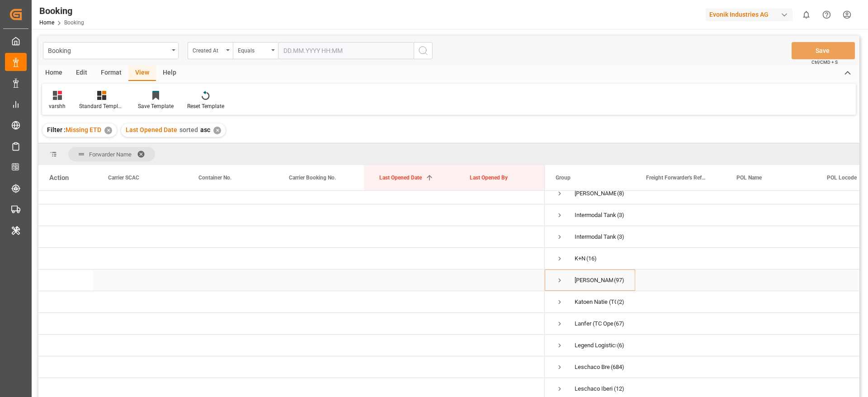  Describe the element at coordinates (82, 73) in the screenshot. I see `div: Edit` at that location.